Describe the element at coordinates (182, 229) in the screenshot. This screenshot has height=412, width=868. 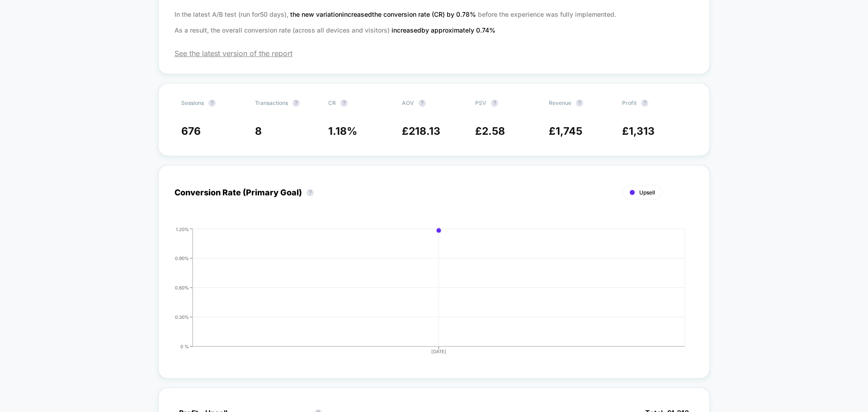
I see `tspan: 1.20%` at that location.